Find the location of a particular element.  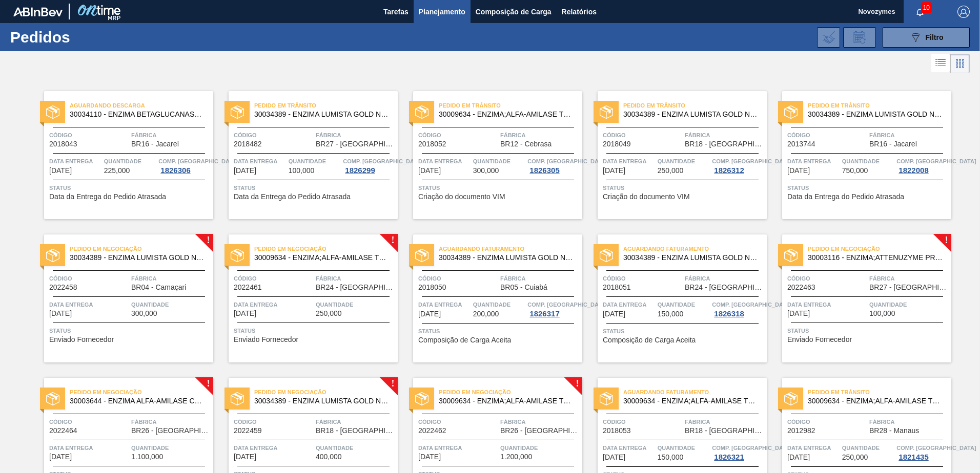

div: 1822008 is located at coordinates (913, 171).